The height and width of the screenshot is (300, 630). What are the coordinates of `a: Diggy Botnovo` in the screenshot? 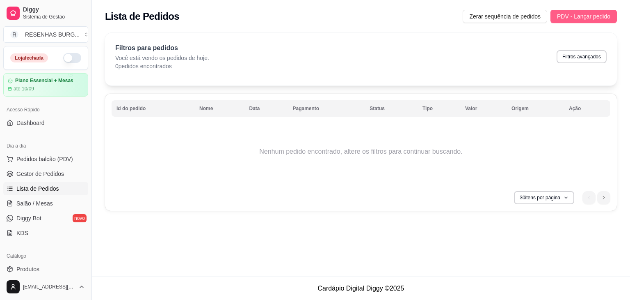 It's located at (46, 218).